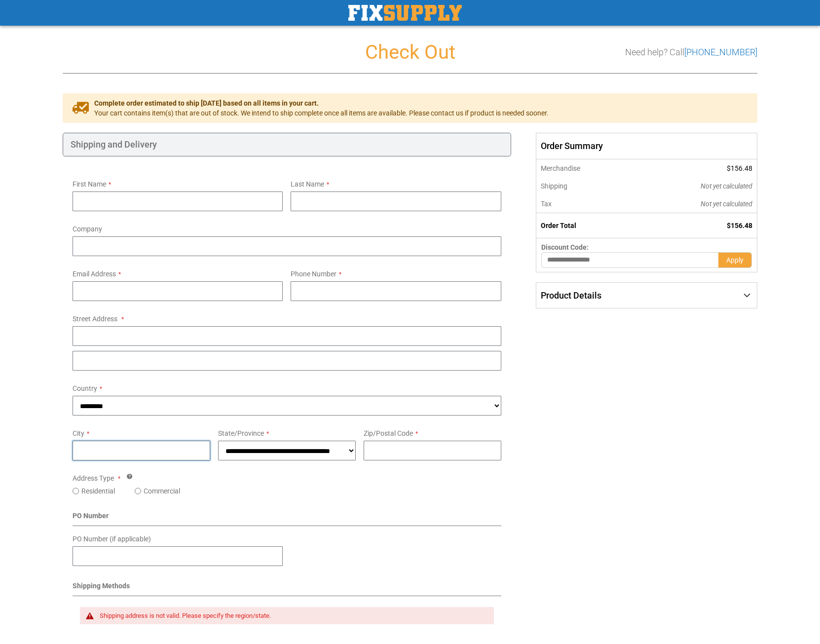 This screenshot has height=644, width=820. What do you see at coordinates (405, 13) in the screenshot?
I see `a: store logo` at bounding box center [405, 13].